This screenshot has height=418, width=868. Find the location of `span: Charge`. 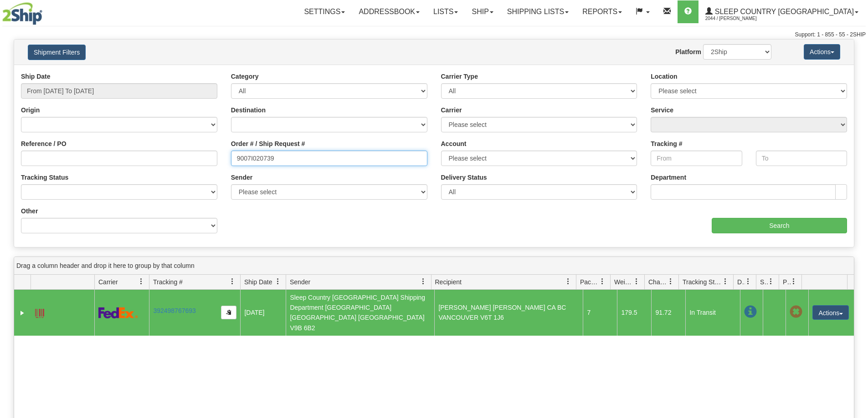

span: Charge is located at coordinates (658, 282).